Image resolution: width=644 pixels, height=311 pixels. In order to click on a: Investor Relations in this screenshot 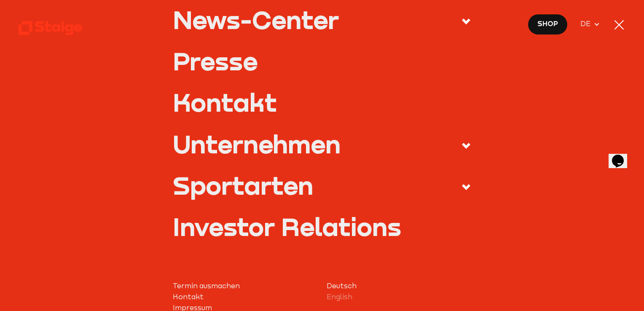, I will do `click(322, 226)`.